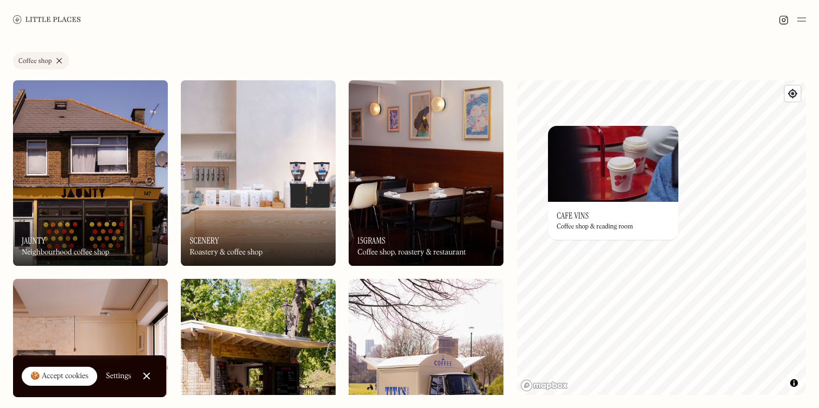 The width and height of the screenshot is (819, 408). Describe the element at coordinates (794, 383) in the screenshot. I see `span: Toggle attribution` at that location.